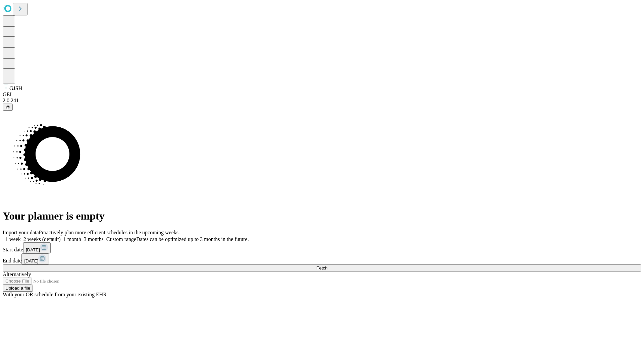  What do you see at coordinates (192, 239) in the screenshot?
I see `span: Dates can be optimized up to 3 months in the future.` at bounding box center [192, 239].